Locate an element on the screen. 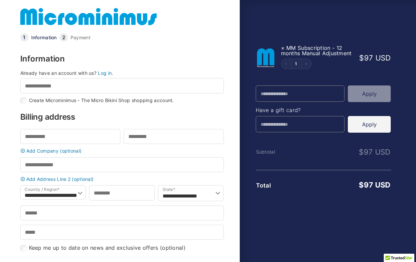  a: Edit is located at coordinates (297, 64).